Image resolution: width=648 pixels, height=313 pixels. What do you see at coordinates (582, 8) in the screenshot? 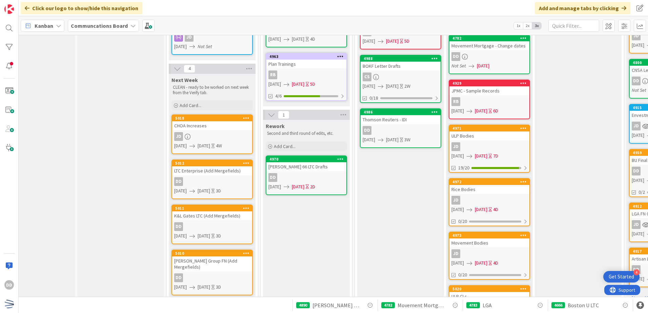
I see `div: Add and manage tabs by clicking` at bounding box center [582, 8].